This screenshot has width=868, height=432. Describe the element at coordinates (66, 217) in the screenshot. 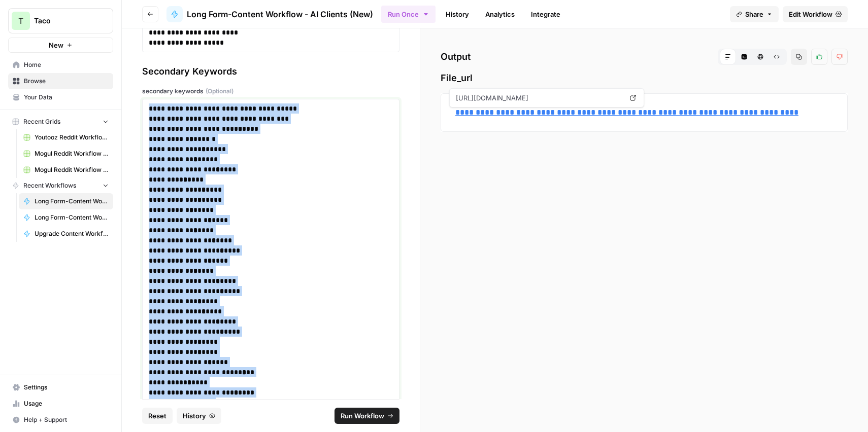

I see `a: Long Form-Content Workflow - All Clients (New)` at that location.